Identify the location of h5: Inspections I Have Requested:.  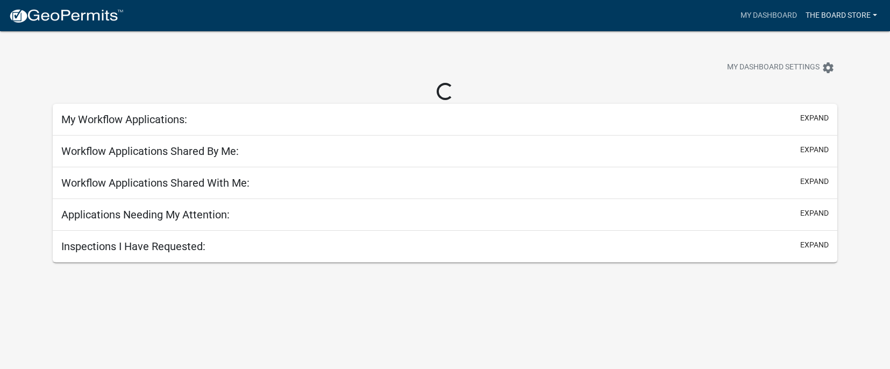
(133, 246).